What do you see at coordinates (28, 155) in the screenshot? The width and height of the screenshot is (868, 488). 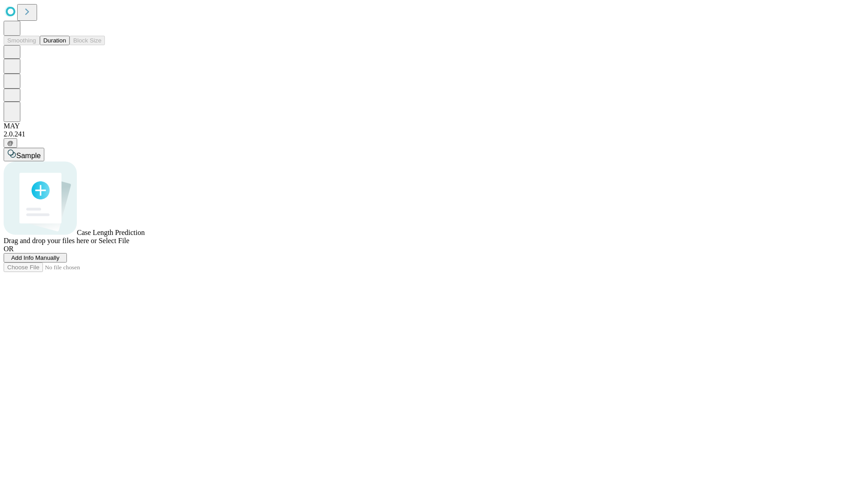 I see `span: Sample` at bounding box center [28, 155].